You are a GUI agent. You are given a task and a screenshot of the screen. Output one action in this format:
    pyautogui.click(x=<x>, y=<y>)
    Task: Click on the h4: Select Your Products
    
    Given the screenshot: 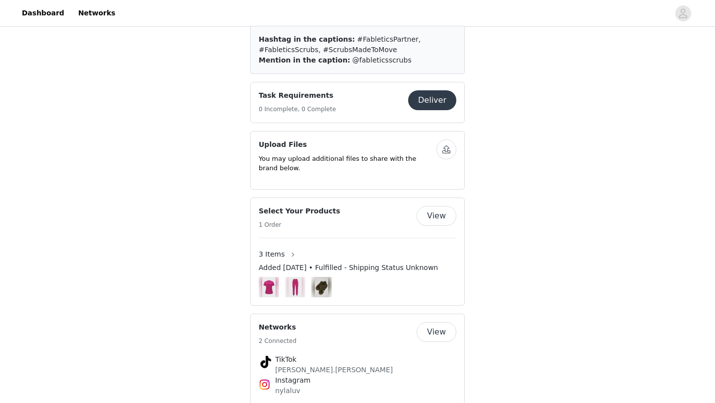 What is the action you would take?
    pyautogui.click(x=300, y=211)
    